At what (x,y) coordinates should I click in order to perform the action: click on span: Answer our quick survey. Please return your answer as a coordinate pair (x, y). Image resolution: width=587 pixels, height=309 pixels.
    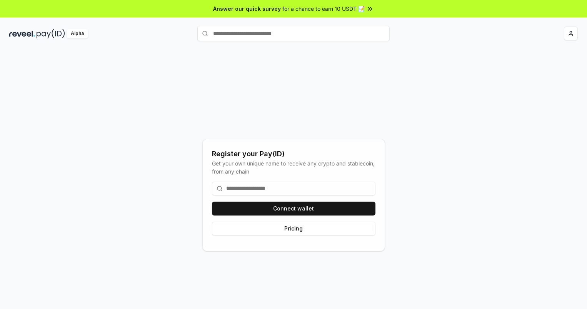
    Looking at the image, I should click on (247, 8).